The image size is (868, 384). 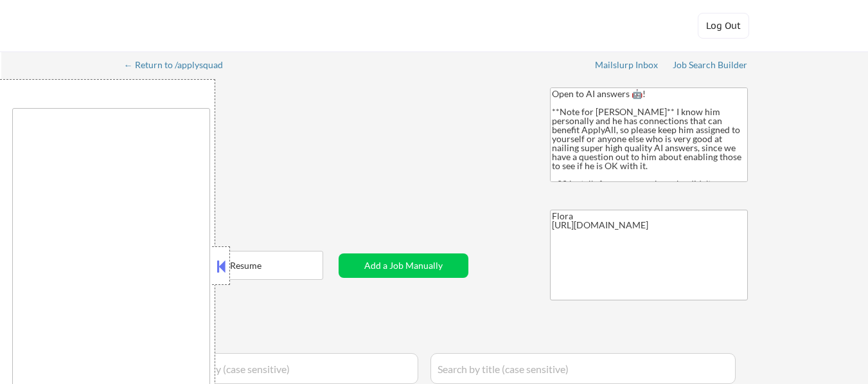 I want to click on a: Mailslurp Inbox, so click(x=627, y=66).